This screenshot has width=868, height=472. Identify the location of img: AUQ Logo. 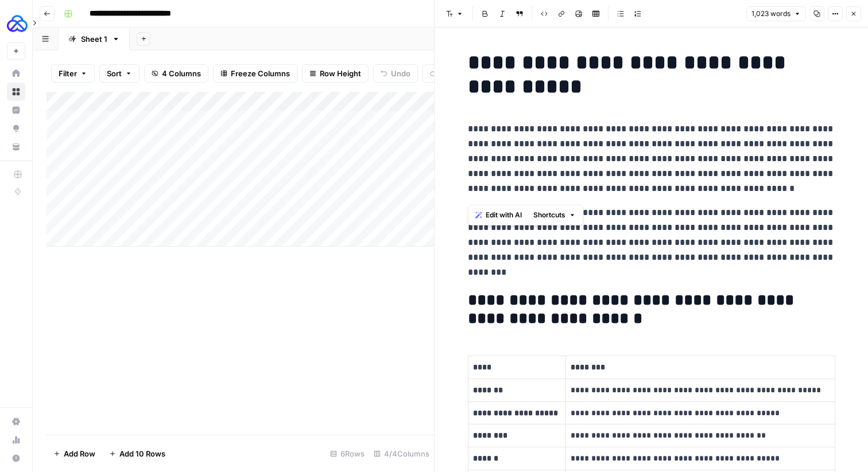
(17, 23).